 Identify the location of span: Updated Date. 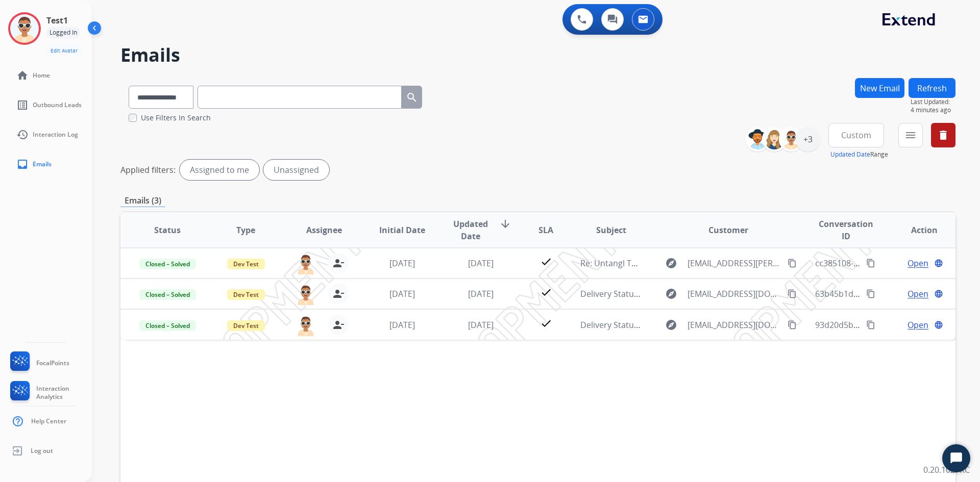
(471, 230).